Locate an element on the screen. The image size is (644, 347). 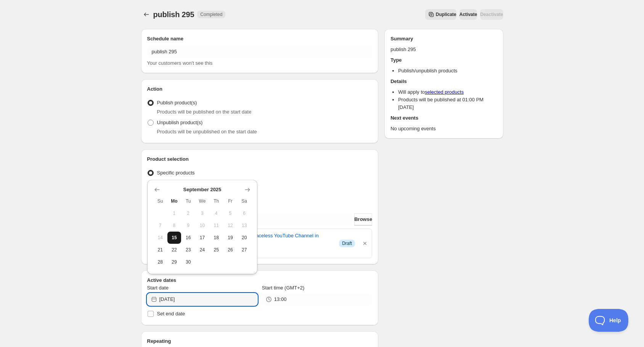
span: 29 is located at coordinates (174, 262).